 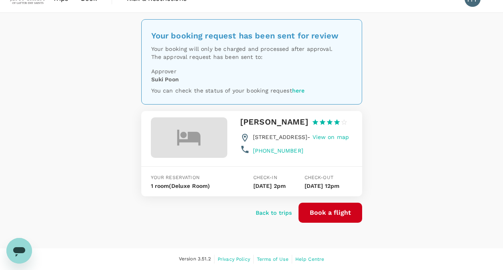 What do you see at coordinates (234, 259) in the screenshot?
I see `a: Privacy Policy` at bounding box center [234, 259].